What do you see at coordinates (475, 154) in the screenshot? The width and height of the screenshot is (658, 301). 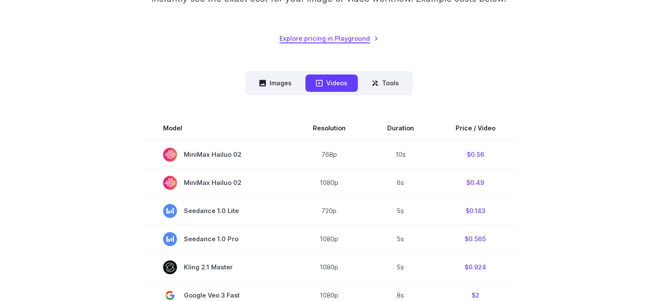 I see `td: $0.56` at bounding box center [475, 154].